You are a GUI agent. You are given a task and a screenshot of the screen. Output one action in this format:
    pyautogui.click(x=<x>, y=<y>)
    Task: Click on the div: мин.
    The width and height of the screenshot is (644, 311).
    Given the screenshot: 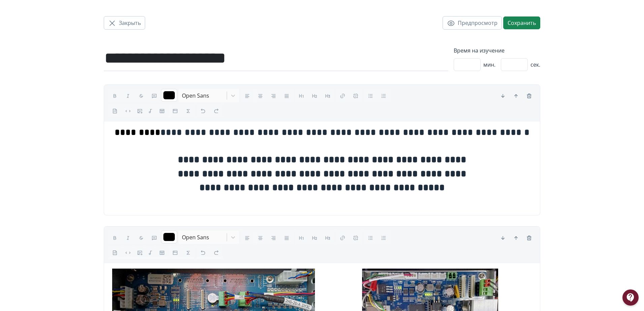 What is the action you would take?
    pyautogui.click(x=475, y=65)
    